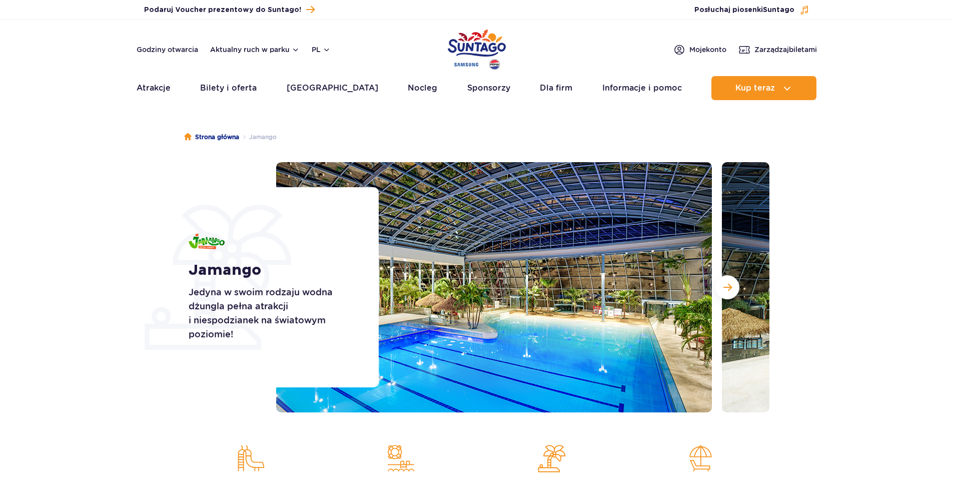 The width and height of the screenshot is (953, 477). What do you see at coordinates (272, 270) in the screenshot?
I see `h1: Jamango` at bounding box center [272, 270].